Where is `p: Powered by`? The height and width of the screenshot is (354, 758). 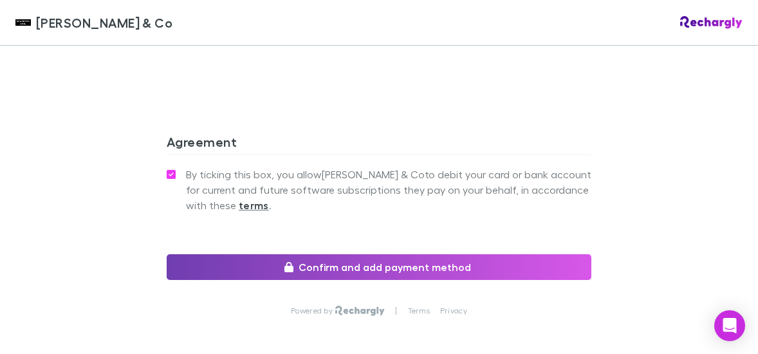
p: Powered by is located at coordinates (313, 311).